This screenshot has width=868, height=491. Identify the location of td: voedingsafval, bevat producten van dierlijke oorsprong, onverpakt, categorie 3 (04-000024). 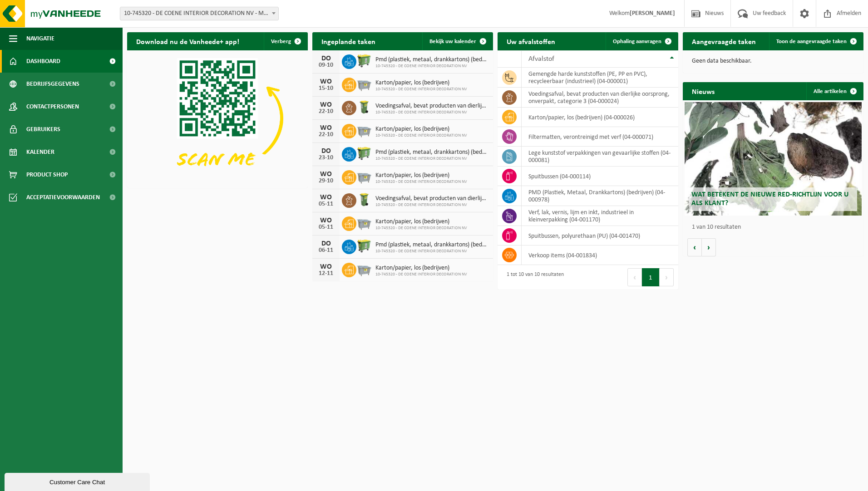
(600, 98).